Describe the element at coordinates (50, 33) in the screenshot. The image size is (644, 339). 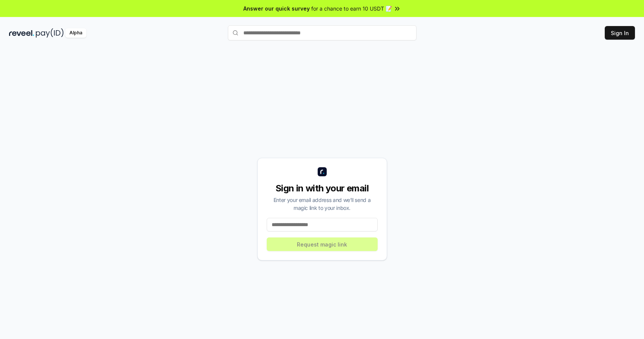
I see `img: pay_id` at that location.